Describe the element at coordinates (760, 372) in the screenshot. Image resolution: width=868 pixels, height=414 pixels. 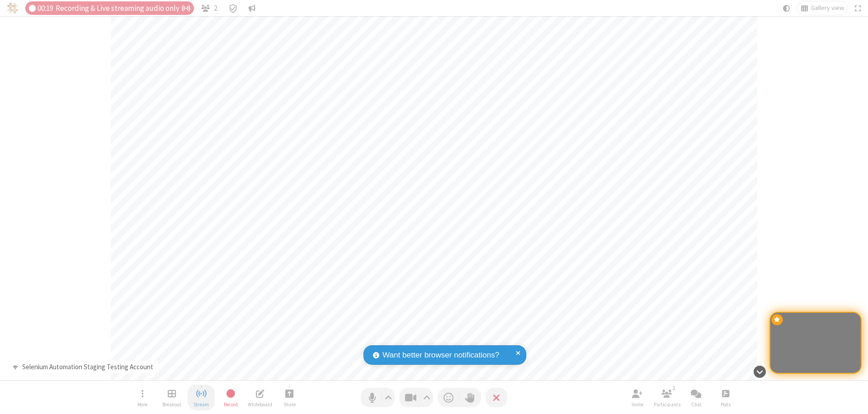
I see `button: Hide` at that location.